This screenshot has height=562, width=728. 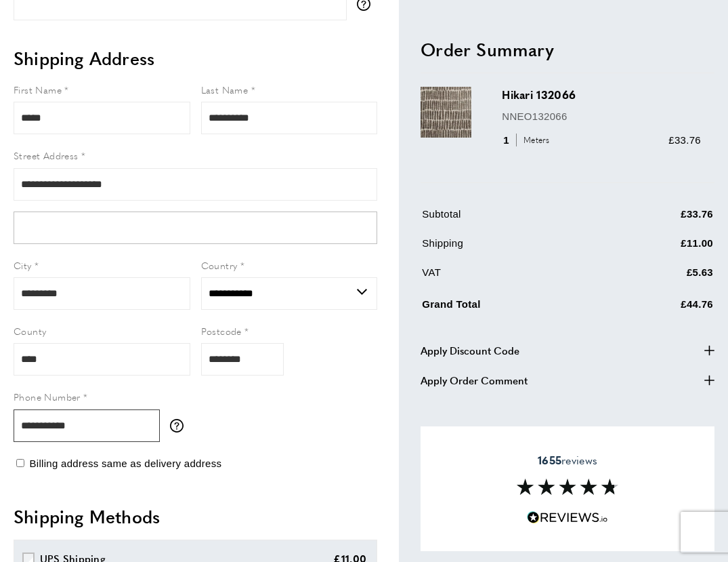 I want to click on img: Reviews.io 5 stars, so click(x=567, y=517).